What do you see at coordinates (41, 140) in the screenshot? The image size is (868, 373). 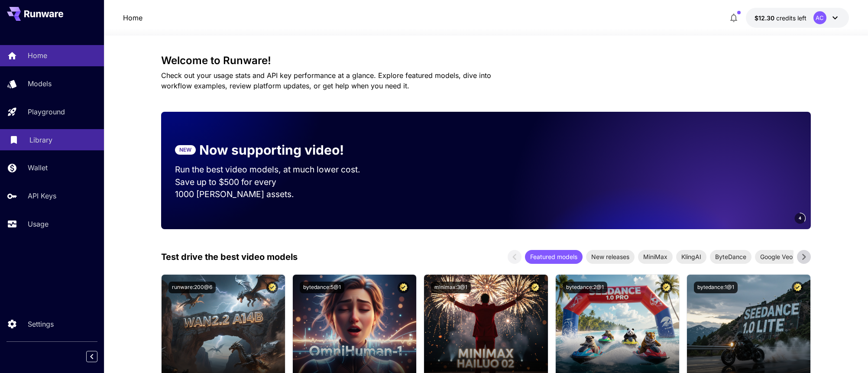 I see `p: Library` at bounding box center [41, 140].